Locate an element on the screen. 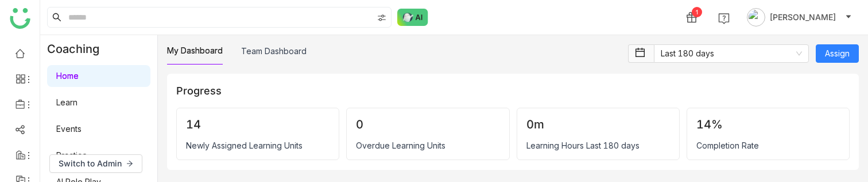 The width and height of the screenshot is (868, 182). a: Learn is located at coordinates (67, 102).